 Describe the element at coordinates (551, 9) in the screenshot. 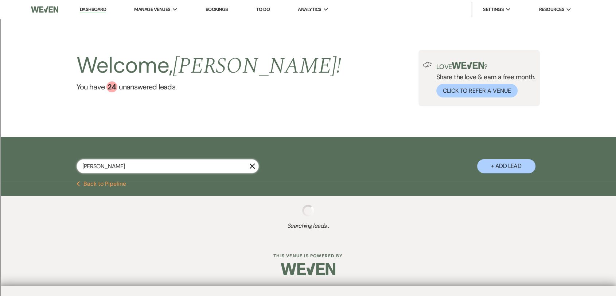

I see `span: Resources` at that location.